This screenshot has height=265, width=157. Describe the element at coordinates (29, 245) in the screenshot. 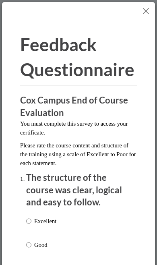

I see `input: Good` at that location.